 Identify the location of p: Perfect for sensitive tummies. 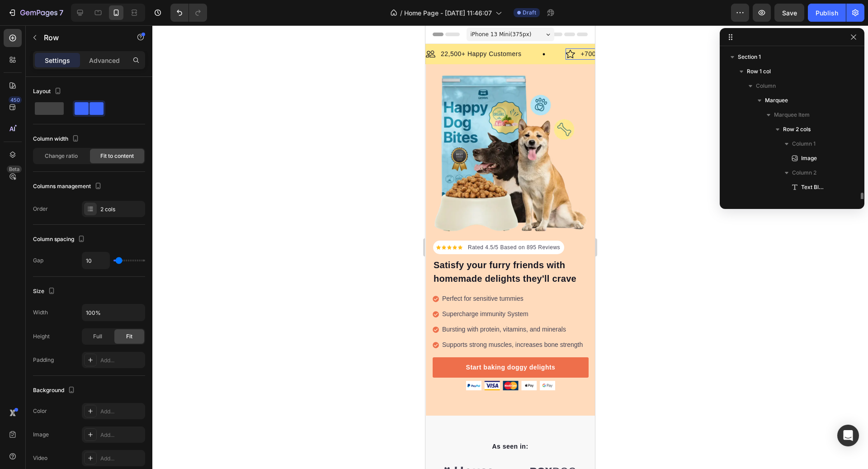
(87, 273).